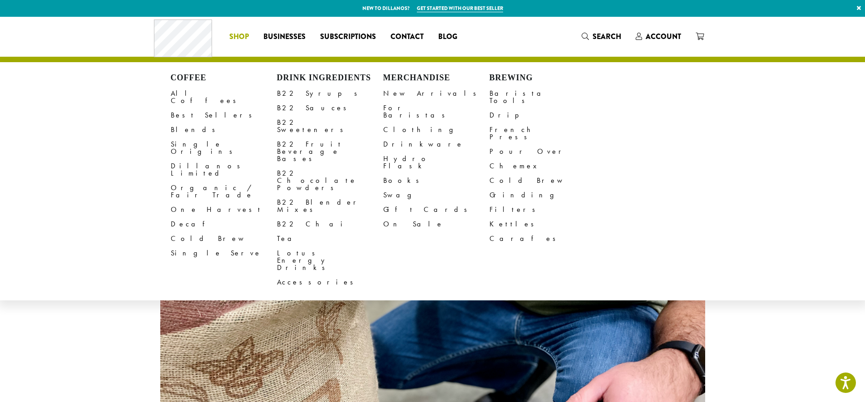 The height and width of the screenshot is (402, 865). What do you see at coordinates (330, 239) in the screenshot?
I see `a: Tea` at bounding box center [330, 239].